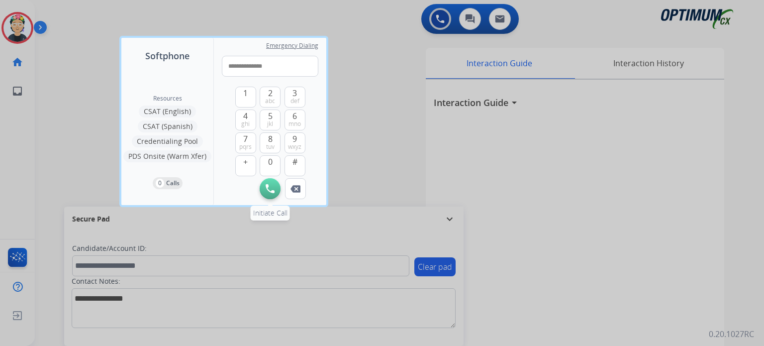  What do you see at coordinates (270, 120) in the screenshot?
I see `button: 5jkl` at bounding box center [270, 120].